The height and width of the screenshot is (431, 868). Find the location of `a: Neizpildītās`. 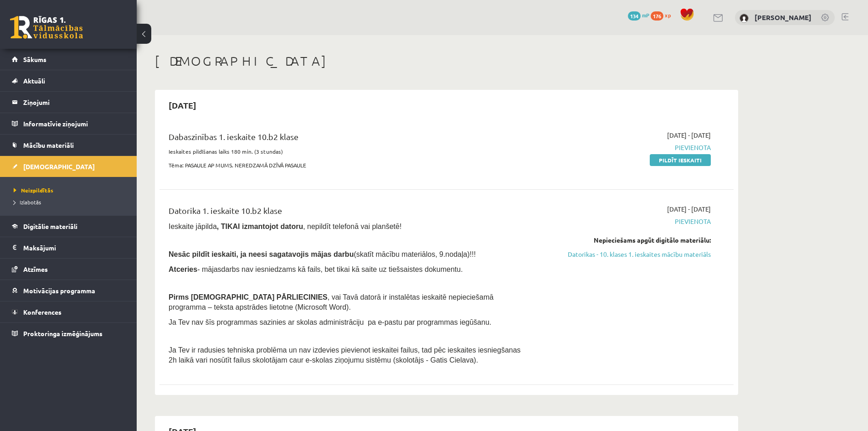

a: Neizpildītās is located at coordinates (71, 190).